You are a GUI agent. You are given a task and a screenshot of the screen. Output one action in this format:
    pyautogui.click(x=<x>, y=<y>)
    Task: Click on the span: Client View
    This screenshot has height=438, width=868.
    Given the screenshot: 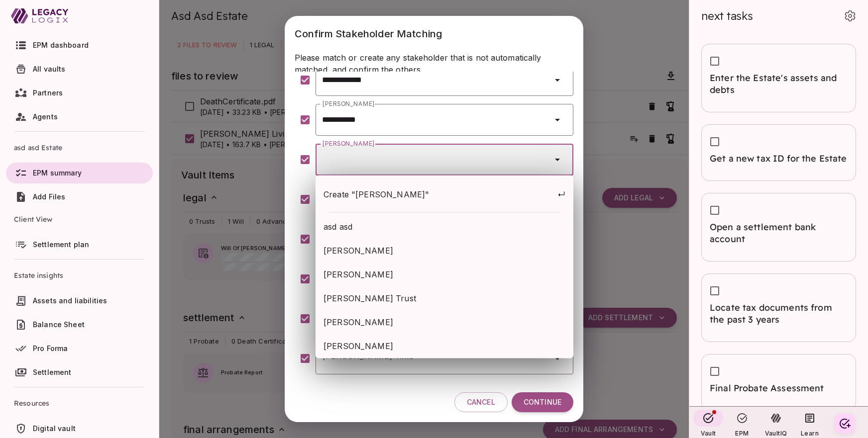 What is the action you would take?
    pyautogui.click(x=79, y=219)
    